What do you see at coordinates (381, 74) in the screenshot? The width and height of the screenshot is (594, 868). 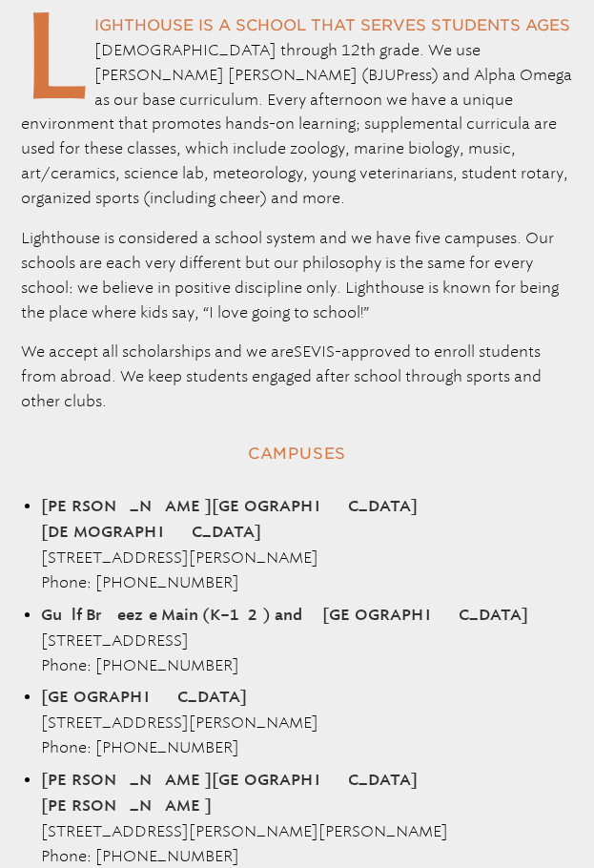 I see `span: BJU` at bounding box center [381, 74].